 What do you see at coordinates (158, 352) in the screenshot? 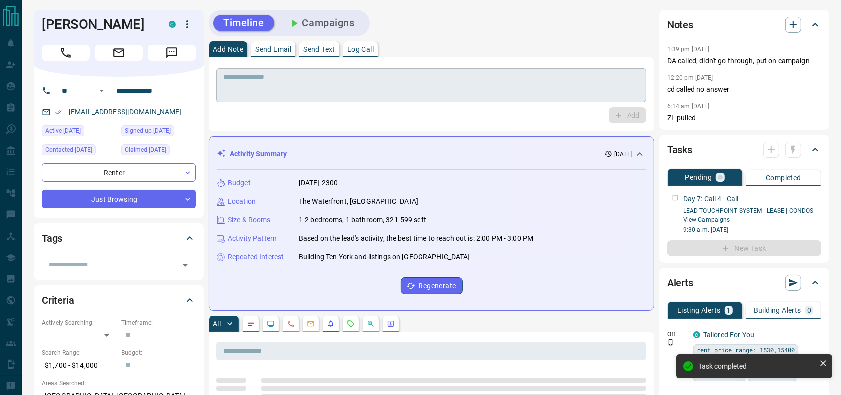
I see `p: Budget:` at bounding box center [158, 352].